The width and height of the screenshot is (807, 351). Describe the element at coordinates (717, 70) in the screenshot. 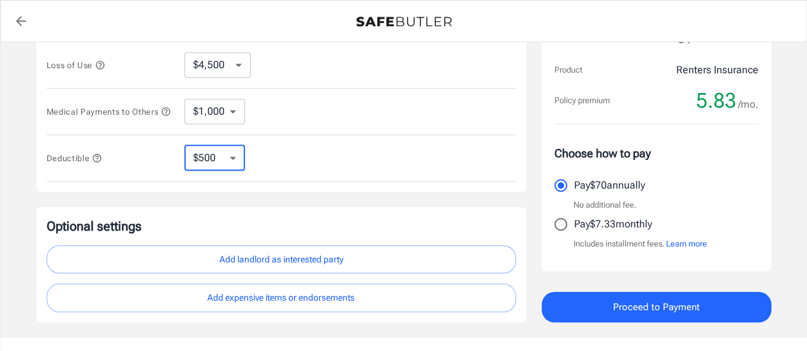

I see `p: Renters Insurance` at that location.